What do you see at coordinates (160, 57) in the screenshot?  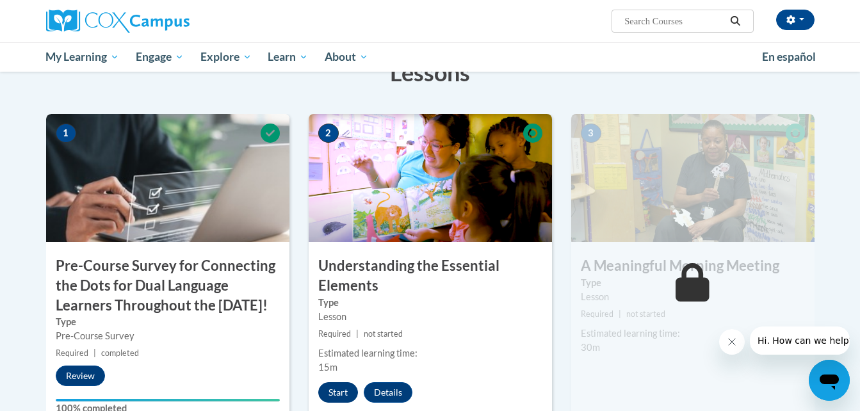 I see `a: Engage` at bounding box center [160, 57].